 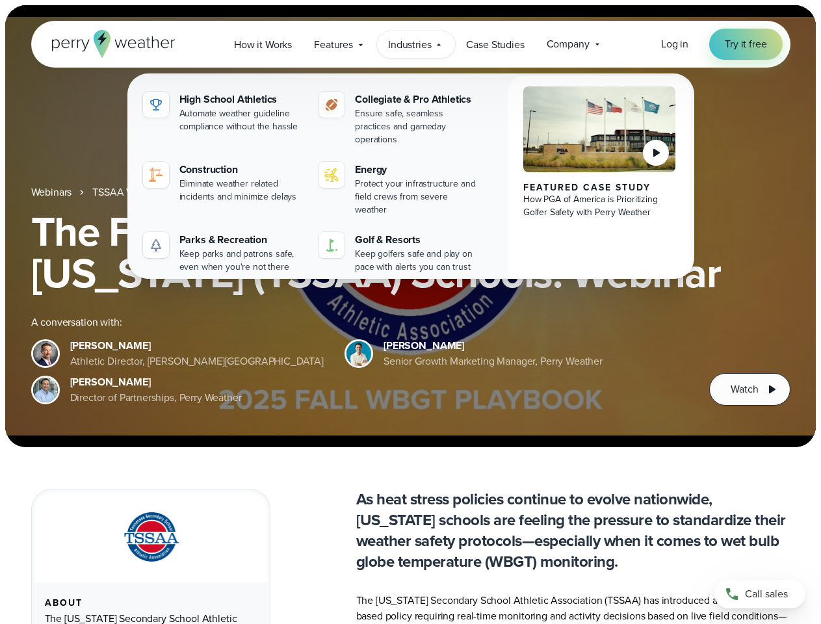 What do you see at coordinates (568, 44) in the screenshot?
I see `span: Company` at bounding box center [568, 44].